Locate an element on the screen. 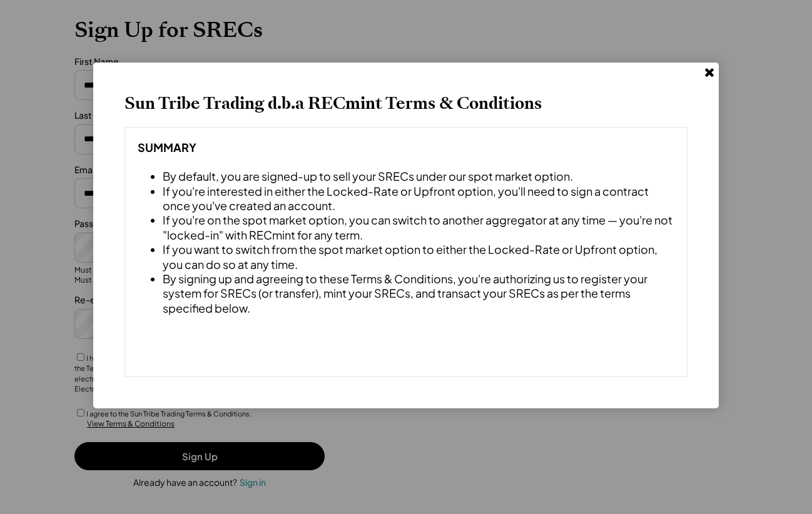  li: If you're interested in either the Locked-Rate or Upfront option, you'll need to sign a contract ... is located at coordinates (419, 199).